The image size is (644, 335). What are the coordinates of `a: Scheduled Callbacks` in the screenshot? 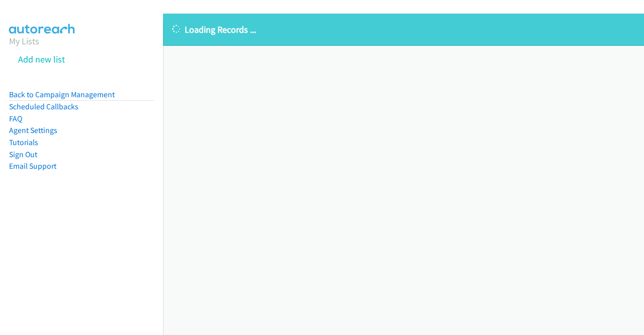 It's located at (44, 107).